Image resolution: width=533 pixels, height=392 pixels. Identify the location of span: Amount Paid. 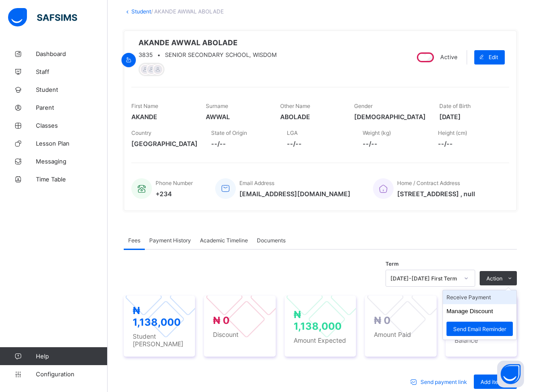
(400, 334).